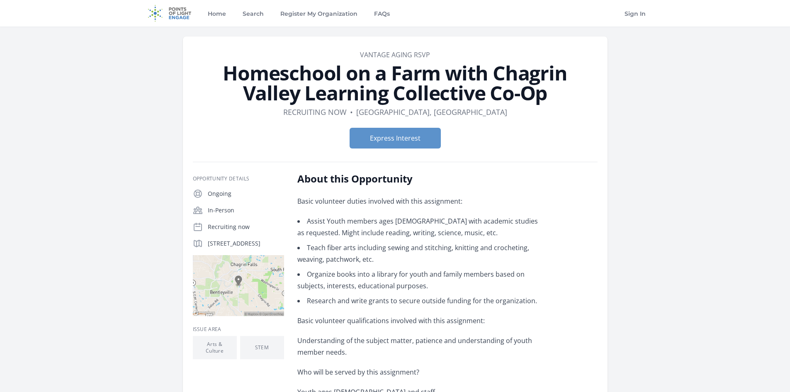 The width and height of the screenshot is (790, 392). What do you see at coordinates (418, 321) in the screenshot?
I see `p: Basic volunteer qualifications involved with this assignment:` at bounding box center [418, 321].